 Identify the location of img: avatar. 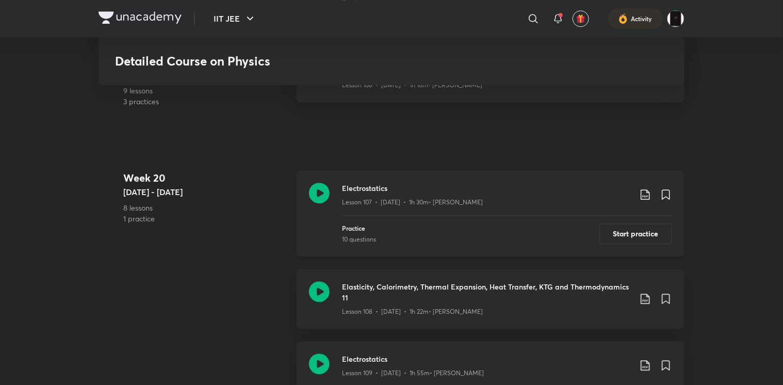
(581, 19).